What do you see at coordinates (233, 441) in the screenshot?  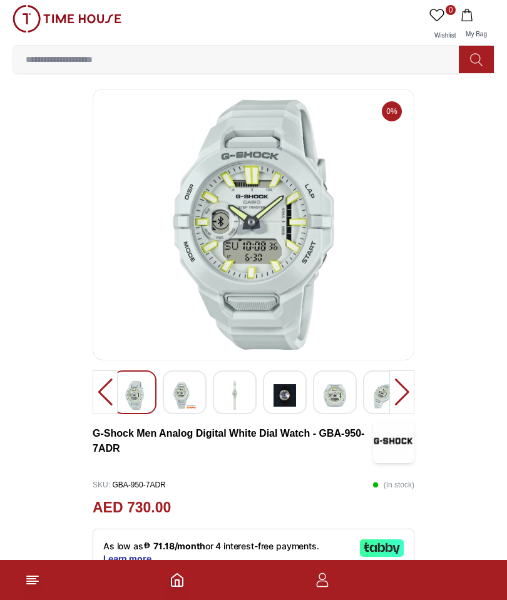 I see `h3: G-Shock Men Analog Digital White Dial Watch - GBA-950-7ADR` at bounding box center [233, 441].